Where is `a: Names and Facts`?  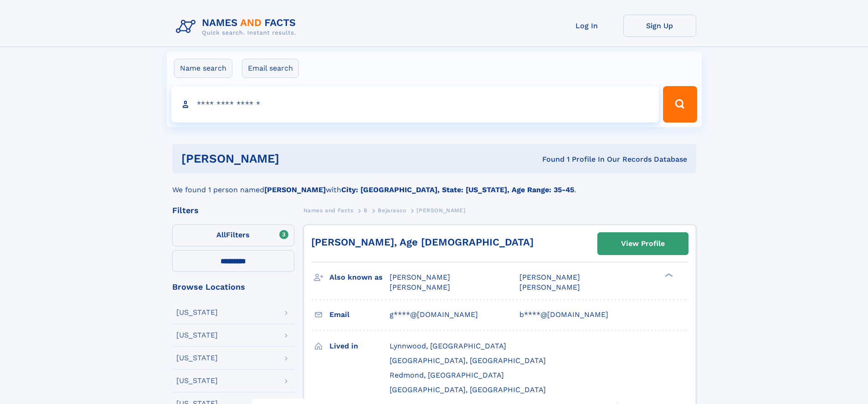
a: Names and Facts is located at coordinates (329, 210).